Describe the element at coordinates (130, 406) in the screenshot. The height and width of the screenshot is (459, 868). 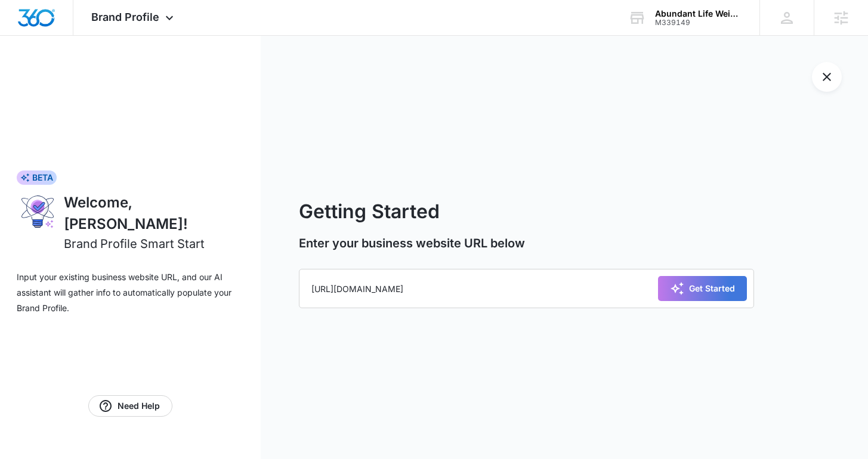
I see `a: Need Help` at that location.